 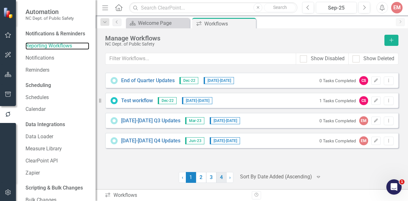 What do you see at coordinates (397, 8) in the screenshot?
I see `button: EM` at bounding box center [397, 8].